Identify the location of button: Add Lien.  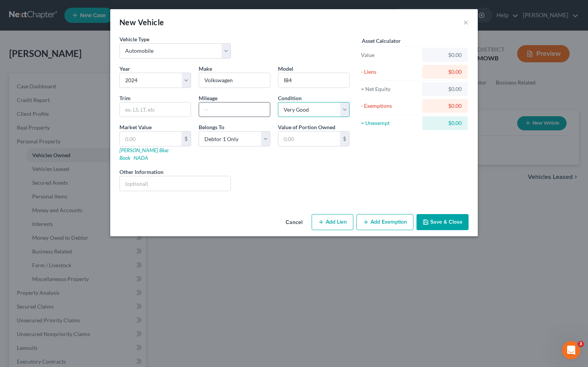
(332, 222).